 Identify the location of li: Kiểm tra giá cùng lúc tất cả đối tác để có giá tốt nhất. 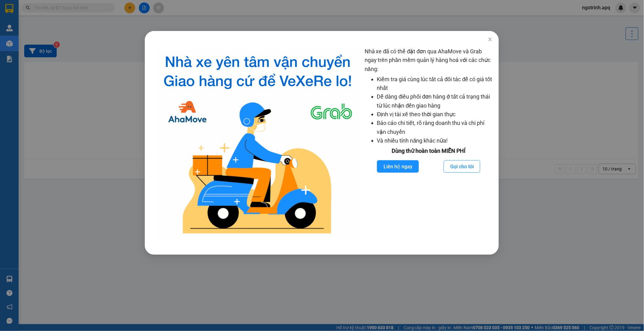
(435, 83).